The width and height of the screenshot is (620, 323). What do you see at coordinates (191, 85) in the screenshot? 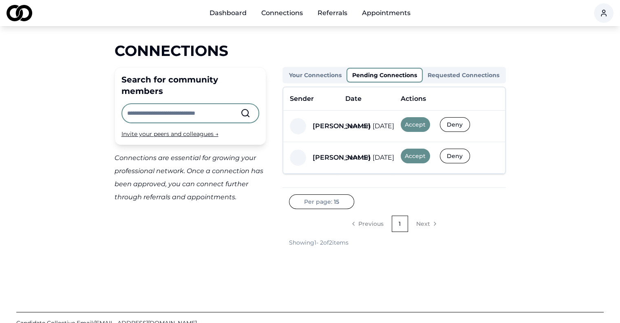
I see `div: Search for community members` at bounding box center [191, 85].